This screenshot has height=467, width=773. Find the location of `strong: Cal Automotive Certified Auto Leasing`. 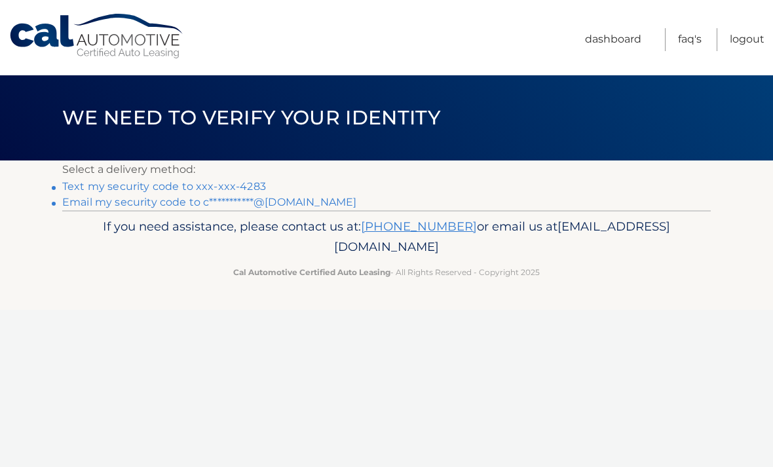

strong: Cal Automotive Certified Auto Leasing is located at coordinates (312, 272).